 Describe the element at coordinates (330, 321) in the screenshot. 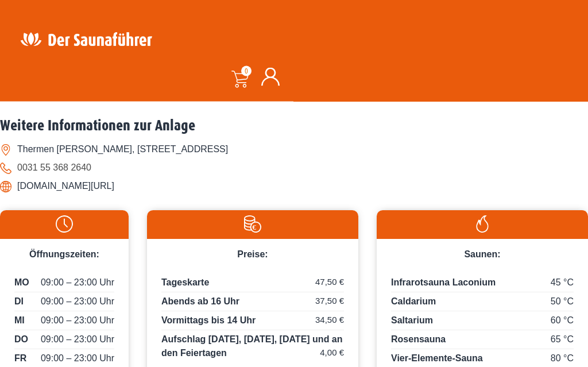

I see `span: 34,50 €` at that location.